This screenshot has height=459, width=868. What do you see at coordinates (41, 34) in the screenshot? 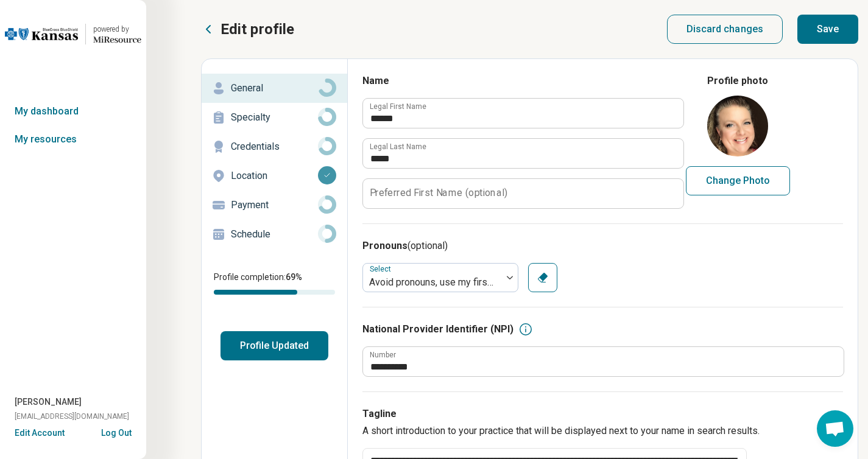
I see `img: Blue Cross Blue Shield Kansas` at bounding box center [41, 34].